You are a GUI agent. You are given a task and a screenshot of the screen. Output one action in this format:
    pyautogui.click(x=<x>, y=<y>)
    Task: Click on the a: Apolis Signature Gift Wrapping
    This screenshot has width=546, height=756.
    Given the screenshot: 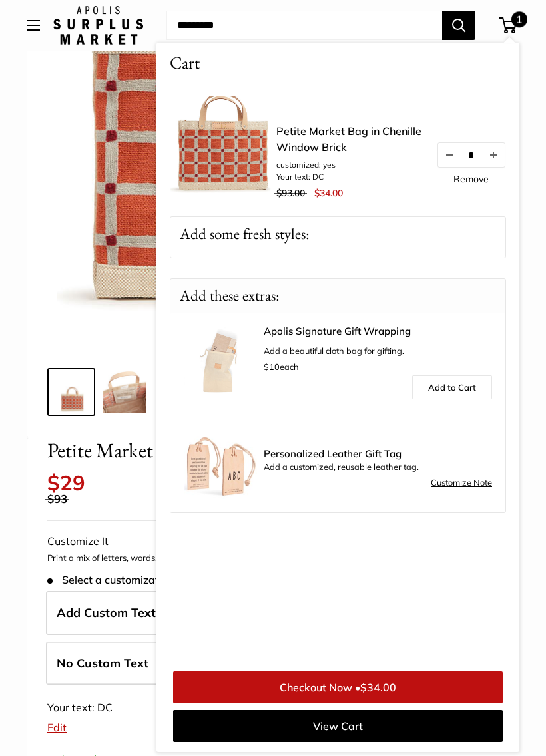 What is the action you would take?
    pyautogui.click(x=377, y=332)
    